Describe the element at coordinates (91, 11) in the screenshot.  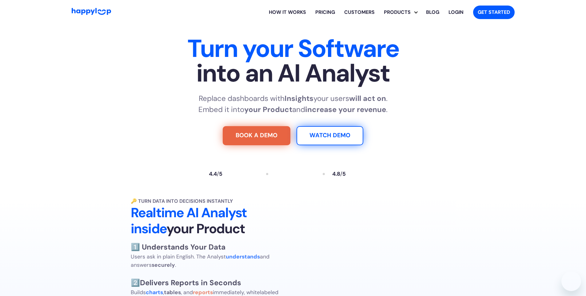
I see `img: HappyLoop Logo` at that location.